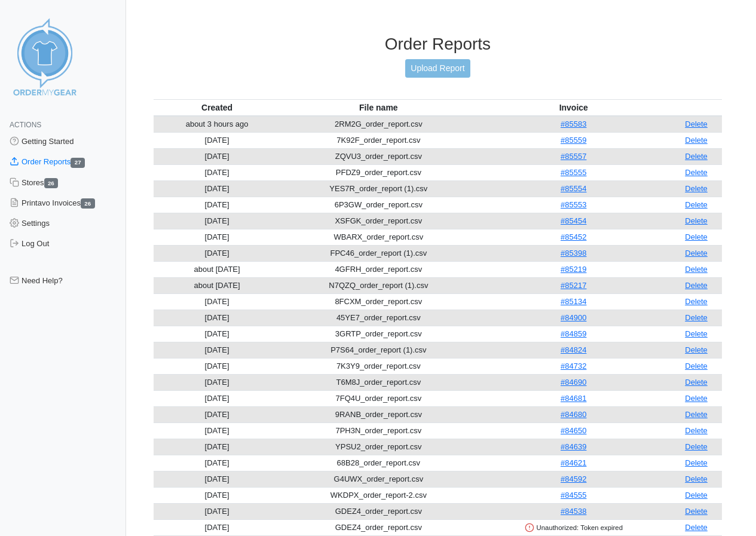  What do you see at coordinates (51, 183) in the screenshot?
I see `span: 26` at bounding box center [51, 183].